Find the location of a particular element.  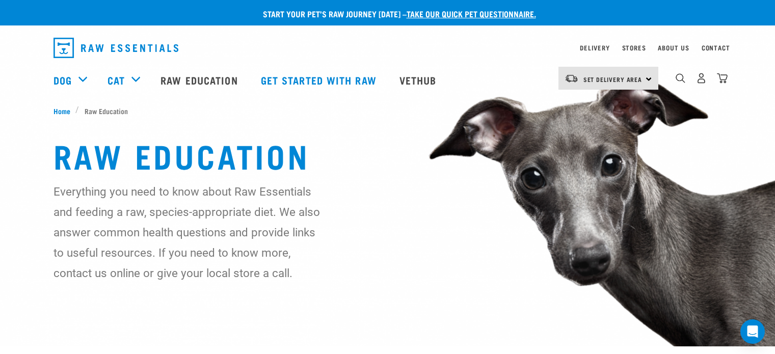

img: home-icon-1@2x.png is located at coordinates (680, 78).